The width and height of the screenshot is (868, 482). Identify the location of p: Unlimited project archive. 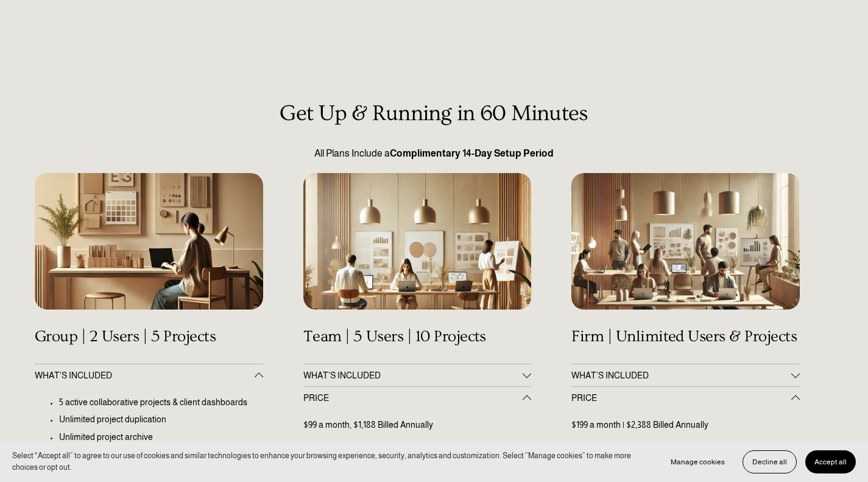
(161, 437).